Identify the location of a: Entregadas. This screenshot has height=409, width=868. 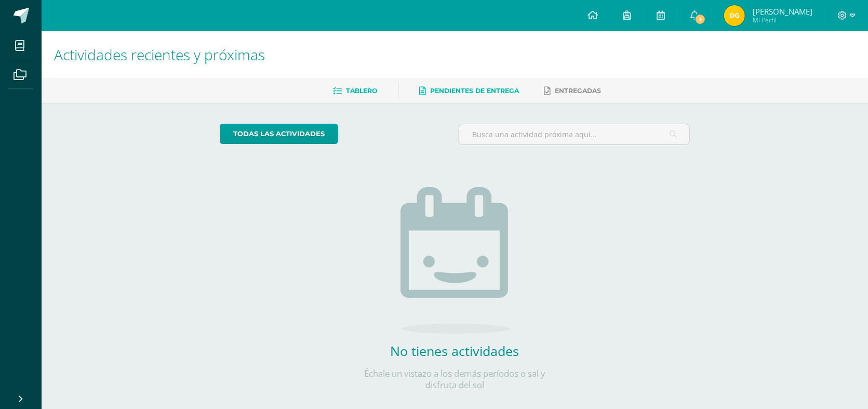
(573, 91).